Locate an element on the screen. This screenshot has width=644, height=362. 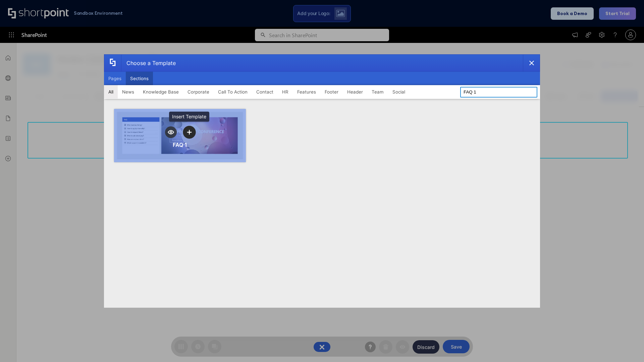
button: Header is located at coordinates (355, 92).